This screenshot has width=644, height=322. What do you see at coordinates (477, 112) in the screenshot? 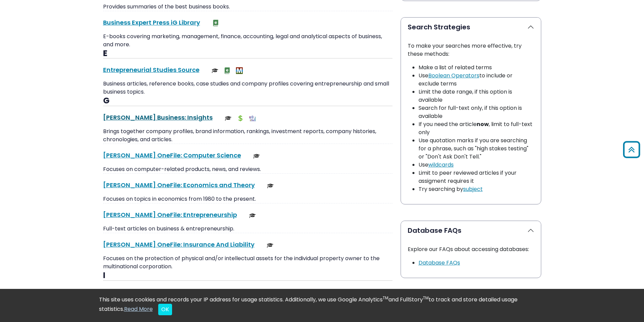
I see `li: Search for full-text only, if this option is available` at bounding box center [477, 112].